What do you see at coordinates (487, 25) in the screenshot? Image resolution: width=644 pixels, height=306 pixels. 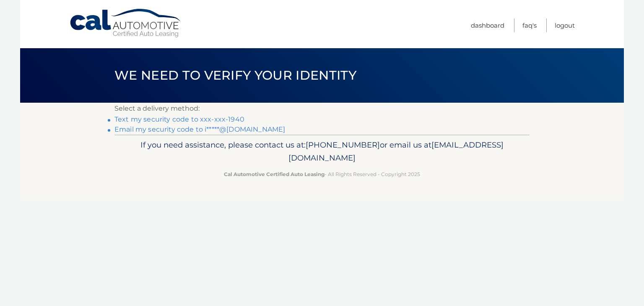 I see `a: Dashboard` at bounding box center [487, 25].